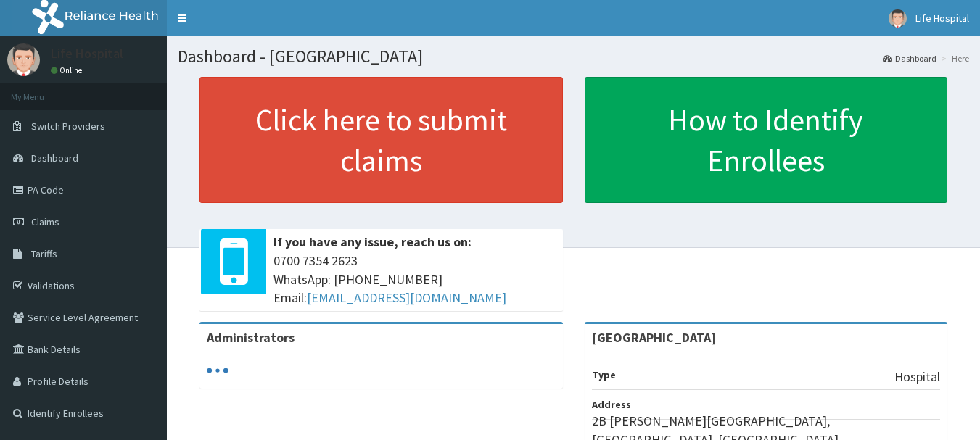 The width and height of the screenshot is (980, 440). What do you see at coordinates (44, 253) in the screenshot?
I see `span: Tariffs` at bounding box center [44, 253].